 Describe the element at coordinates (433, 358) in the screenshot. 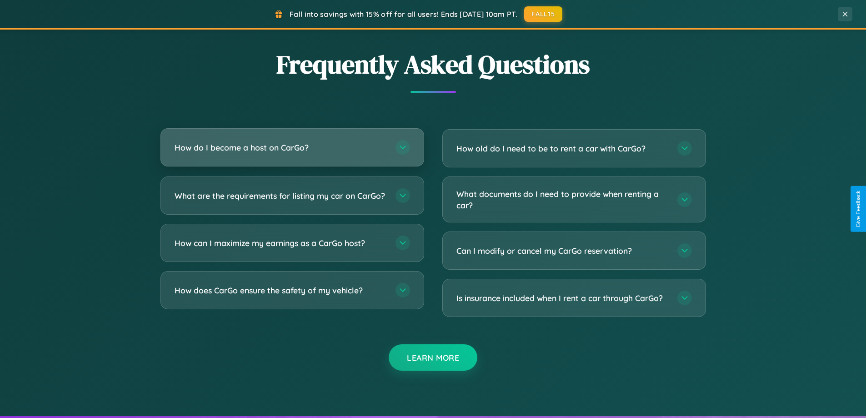

I see `button: Learn More` at that location.